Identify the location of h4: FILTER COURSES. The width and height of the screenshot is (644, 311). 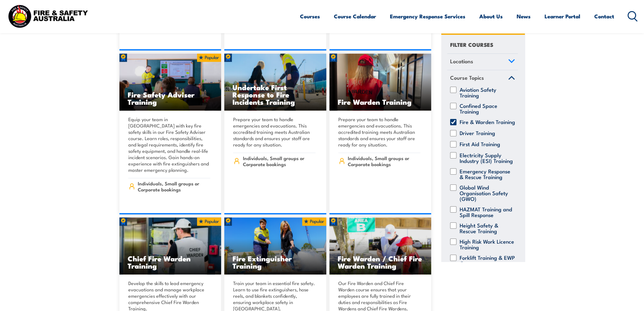
(472, 44).